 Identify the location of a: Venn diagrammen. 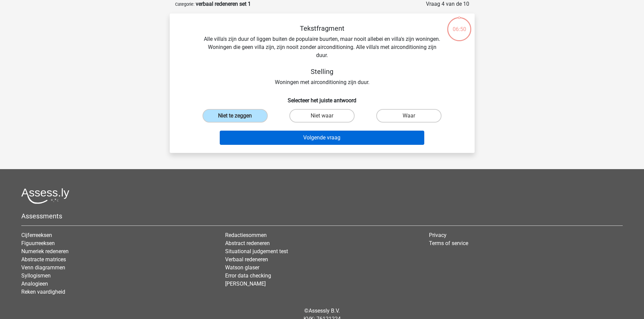
(43, 267).